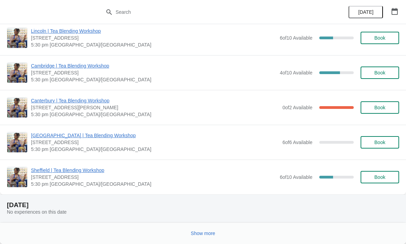 This screenshot has height=244, width=406. Describe the element at coordinates (155, 100) in the screenshot. I see `span: Canterbury | Tea Blending Workshop` at that location.